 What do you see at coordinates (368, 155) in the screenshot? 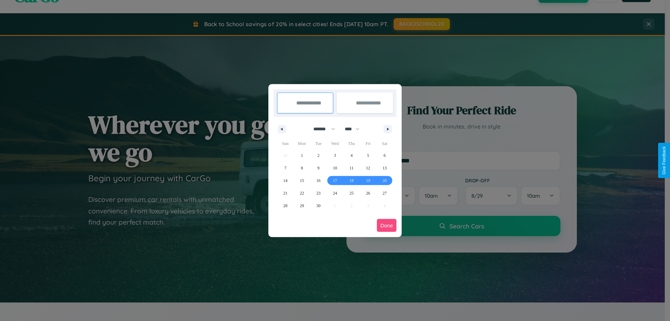
I see `button: 5` at bounding box center [368, 155].